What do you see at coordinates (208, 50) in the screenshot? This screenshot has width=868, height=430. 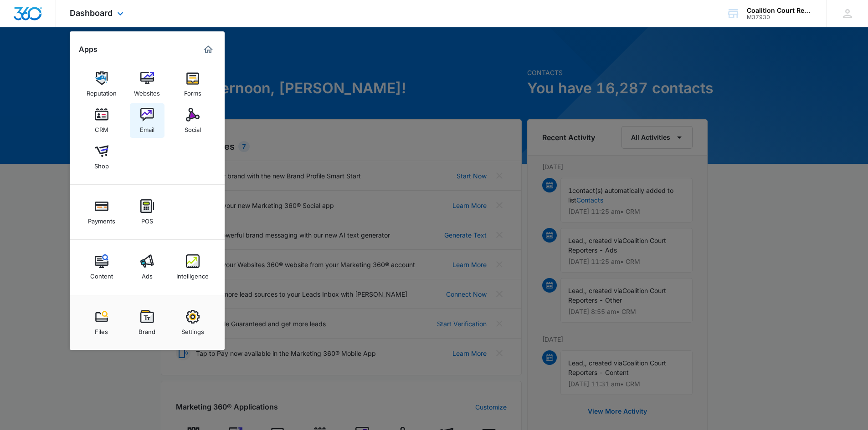 I see `a: Marketing 360® Dashboard` at bounding box center [208, 50].